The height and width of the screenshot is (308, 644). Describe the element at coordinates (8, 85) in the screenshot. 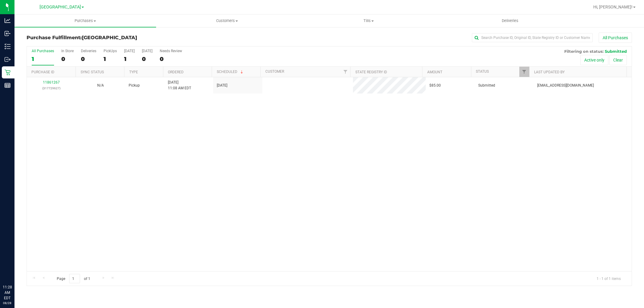

I see `inline-svg: Reports` at that location.